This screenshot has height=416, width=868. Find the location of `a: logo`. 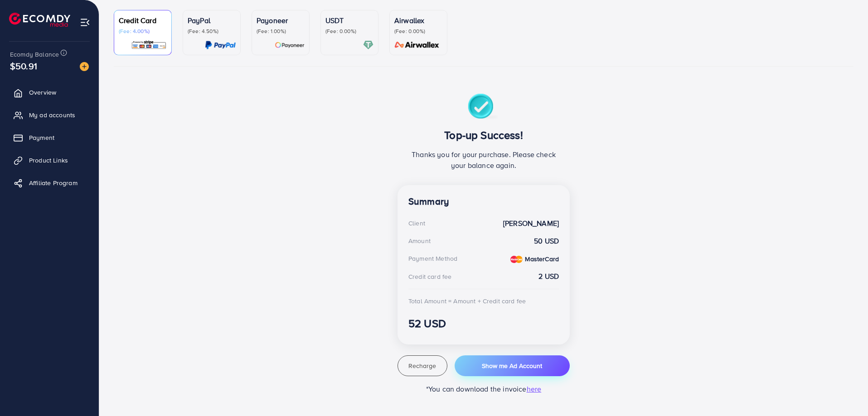

a: logo is located at coordinates (39, 19).